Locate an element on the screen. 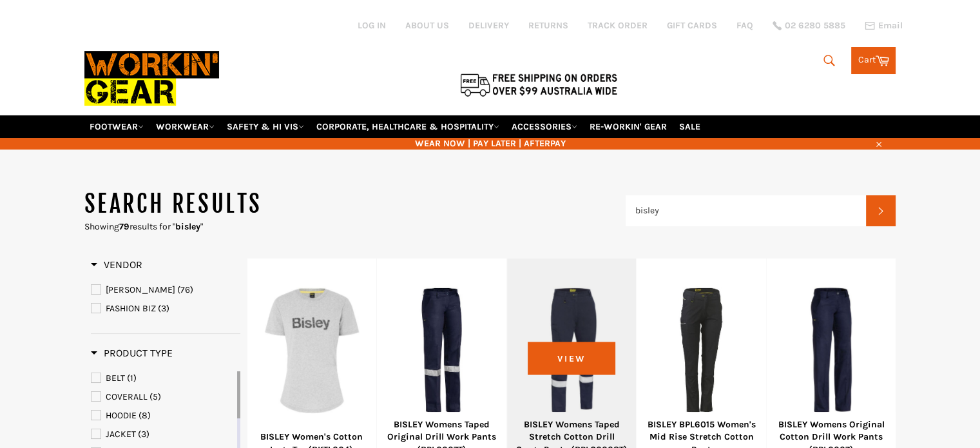  span: (8) is located at coordinates (144, 415).